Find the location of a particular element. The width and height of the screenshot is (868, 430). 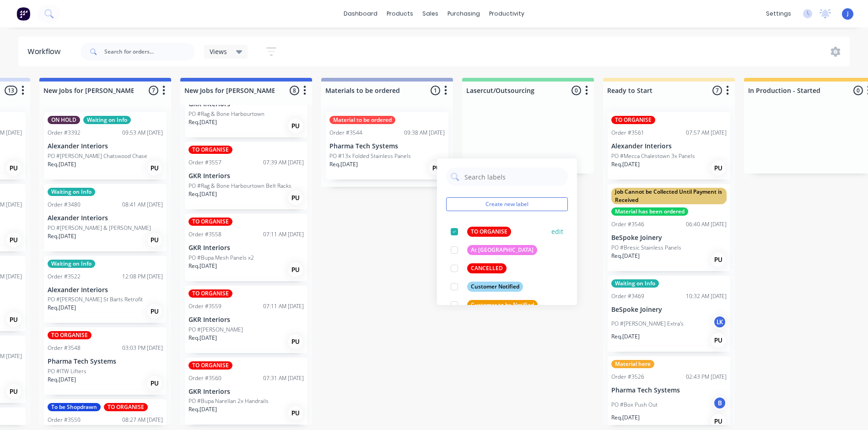

div: Order #3561 is located at coordinates (627, 133).